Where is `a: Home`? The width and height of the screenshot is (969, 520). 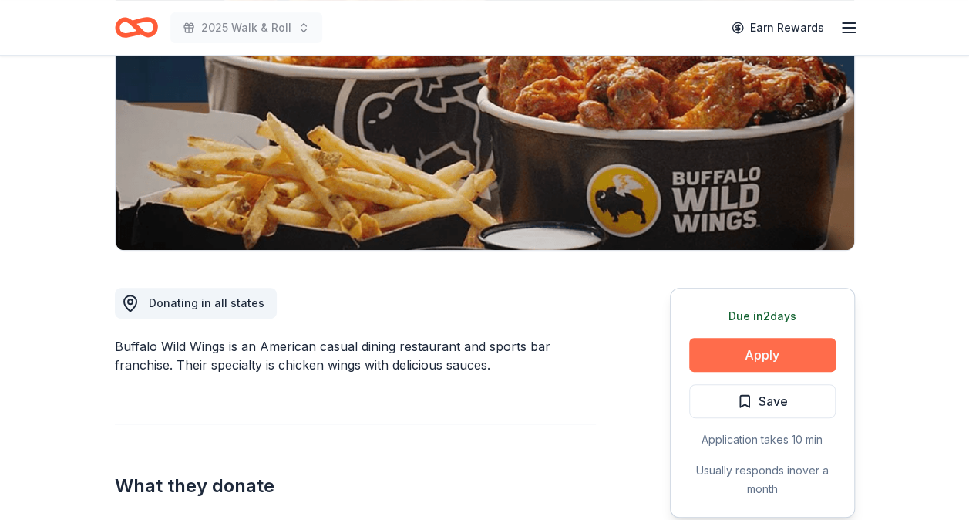 a: Home is located at coordinates (136, 27).